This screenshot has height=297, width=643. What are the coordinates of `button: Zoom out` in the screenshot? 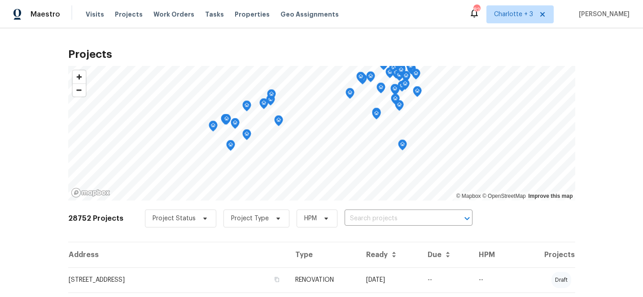 It's located at (79, 90).